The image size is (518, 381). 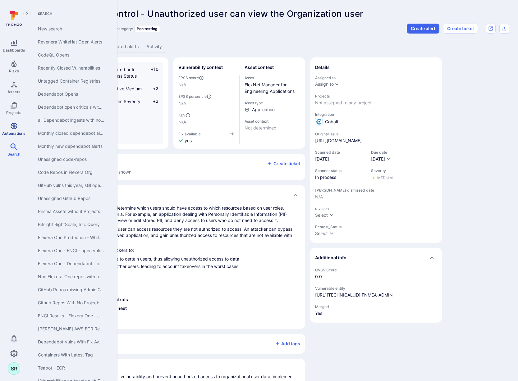 What do you see at coordinates (331, 258) in the screenshot?
I see `h2: Additional info` at bounding box center [331, 258].